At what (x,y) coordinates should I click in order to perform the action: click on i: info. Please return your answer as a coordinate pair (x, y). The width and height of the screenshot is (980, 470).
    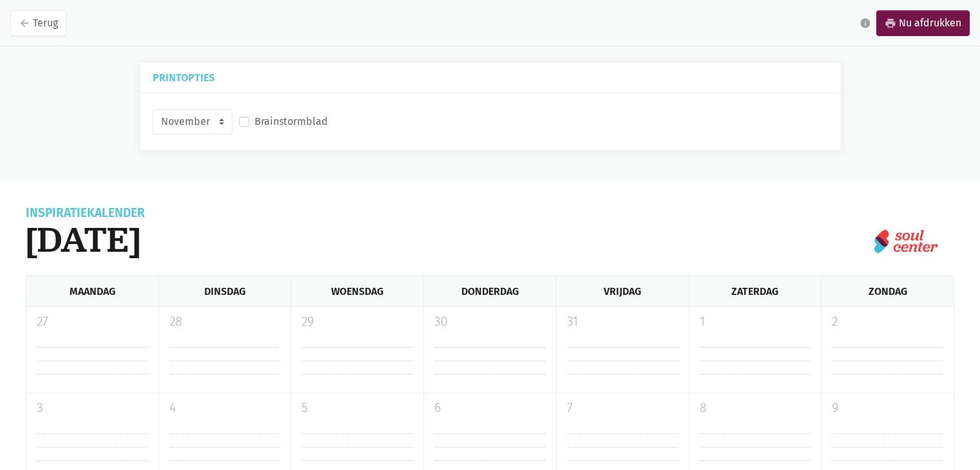
    Looking at the image, I should click on (865, 23).